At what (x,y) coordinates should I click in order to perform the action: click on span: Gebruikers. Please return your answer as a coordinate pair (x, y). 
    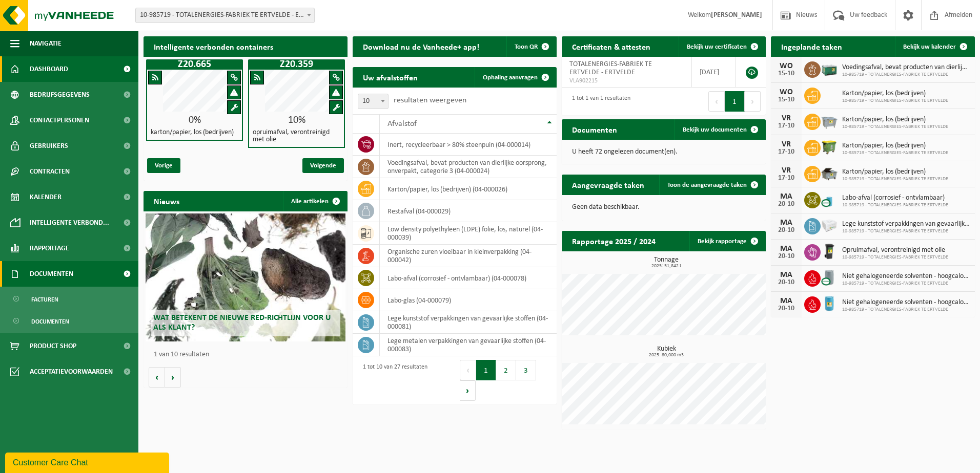
    Looking at the image, I should click on (49, 146).